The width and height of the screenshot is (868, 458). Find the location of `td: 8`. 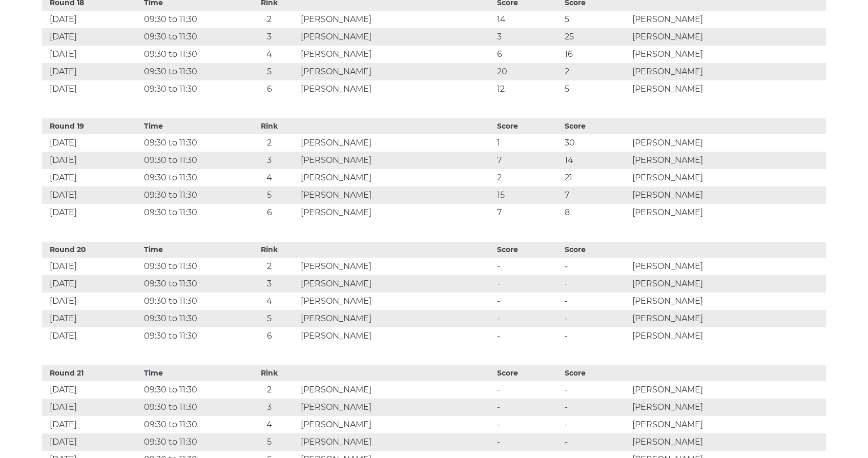

td: 8 is located at coordinates (596, 213).